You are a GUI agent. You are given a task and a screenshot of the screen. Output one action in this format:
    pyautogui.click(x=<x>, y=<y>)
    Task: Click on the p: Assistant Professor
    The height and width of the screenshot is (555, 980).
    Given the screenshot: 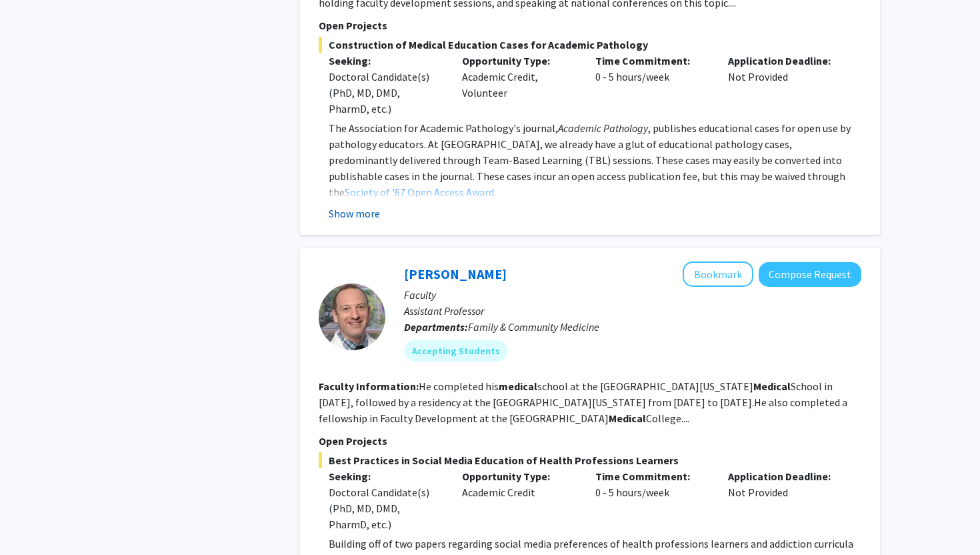 What is the action you would take?
    pyautogui.click(x=633, y=311)
    